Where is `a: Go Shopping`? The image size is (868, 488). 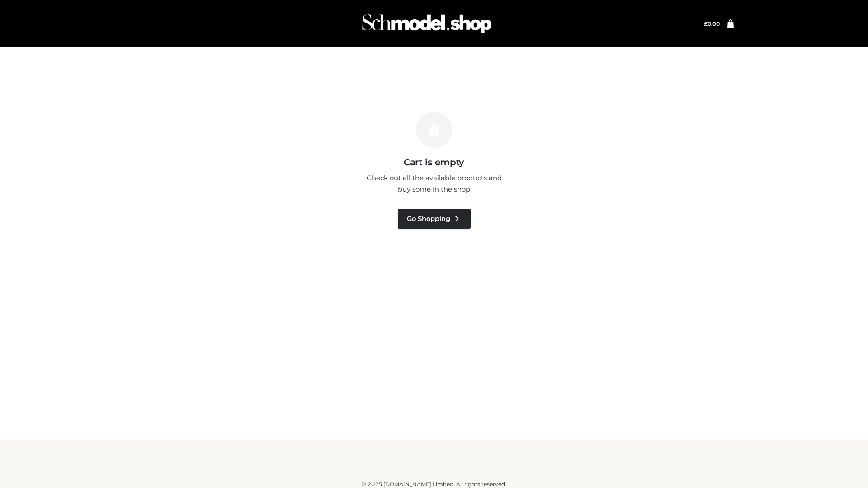 a: Go Shopping is located at coordinates (434, 219).